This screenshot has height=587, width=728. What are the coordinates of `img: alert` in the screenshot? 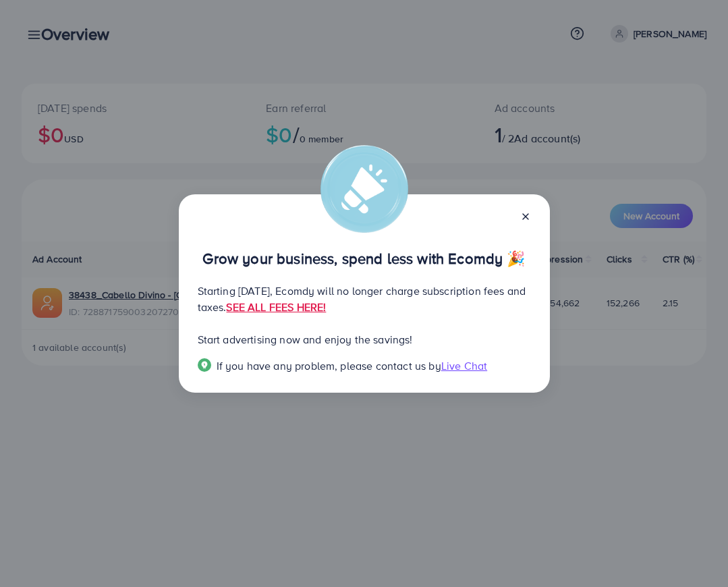 It's located at (364, 189).